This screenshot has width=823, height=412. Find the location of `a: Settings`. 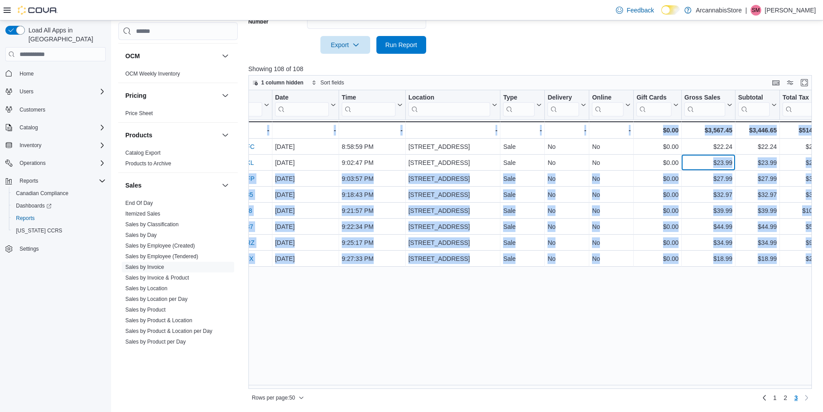

a: Settings is located at coordinates (29, 249).